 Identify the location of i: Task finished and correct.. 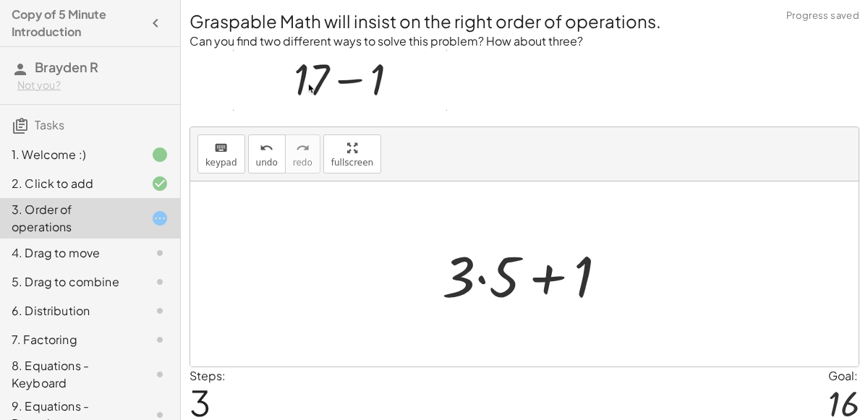
(160, 183).